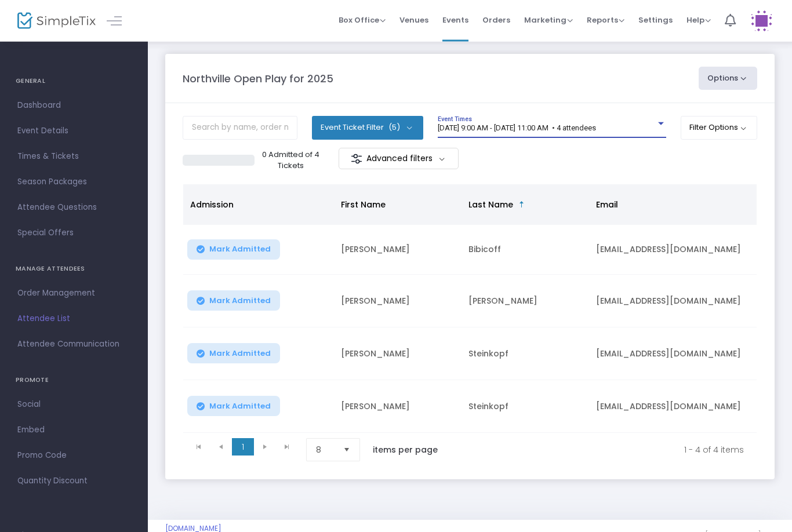 This screenshot has width=792, height=532. I want to click on span: Reports, so click(605, 20).